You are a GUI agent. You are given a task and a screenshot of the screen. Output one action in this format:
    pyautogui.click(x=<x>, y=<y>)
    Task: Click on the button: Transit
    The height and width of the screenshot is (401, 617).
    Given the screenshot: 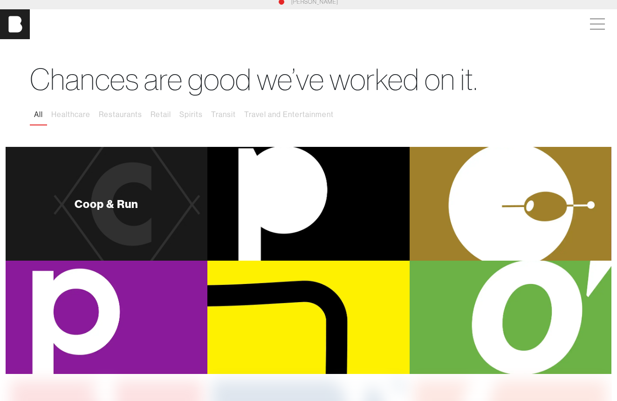 What is the action you would take?
    pyautogui.click(x=223, y=115)
    